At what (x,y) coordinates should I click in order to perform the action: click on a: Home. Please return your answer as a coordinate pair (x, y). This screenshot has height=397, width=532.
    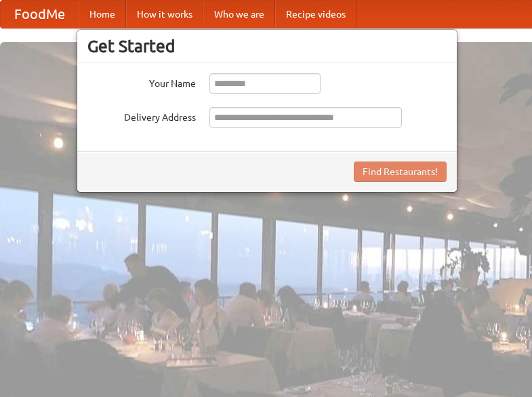
    Looking at the image, I should click on (102, 14).